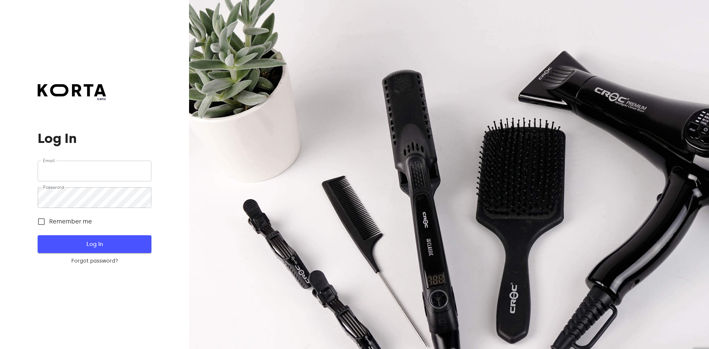 This screenshot has width=709, height=349. I want to click on span: Log In, so click(94, 244).